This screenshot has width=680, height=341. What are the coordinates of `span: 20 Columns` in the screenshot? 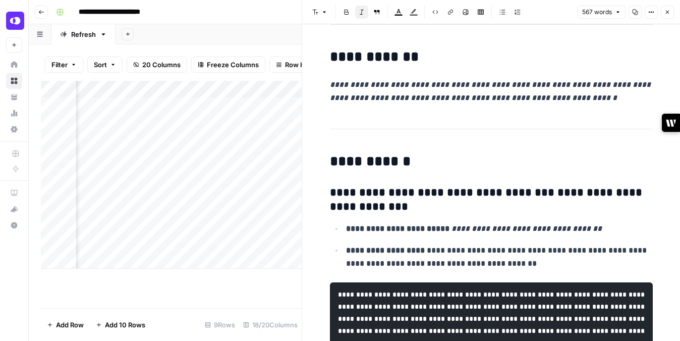 It's located at (161, 65).